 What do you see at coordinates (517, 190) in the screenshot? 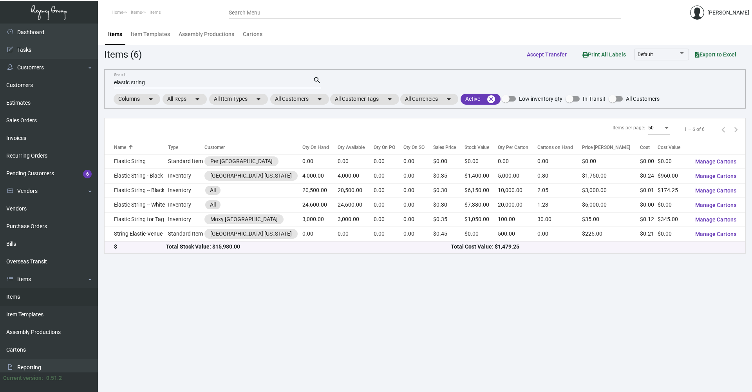
I see `td: 10,000.00` at bounding box center [517, 190].